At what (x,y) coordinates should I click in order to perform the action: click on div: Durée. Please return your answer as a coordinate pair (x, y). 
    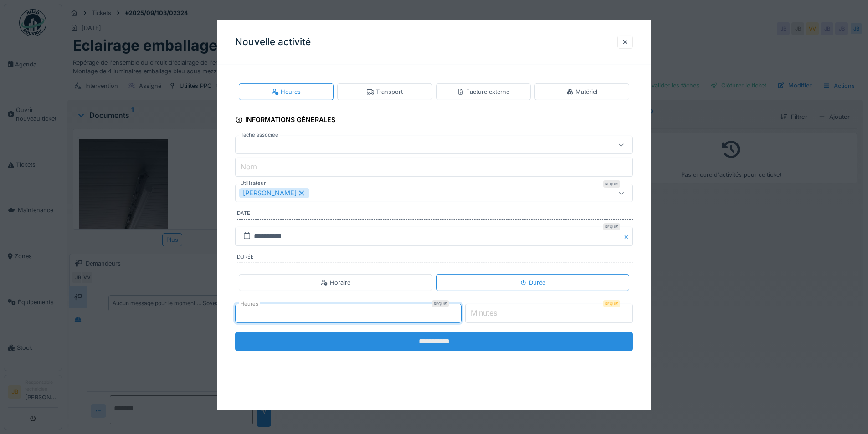
    Looking at the image, I should click on (533, 282).